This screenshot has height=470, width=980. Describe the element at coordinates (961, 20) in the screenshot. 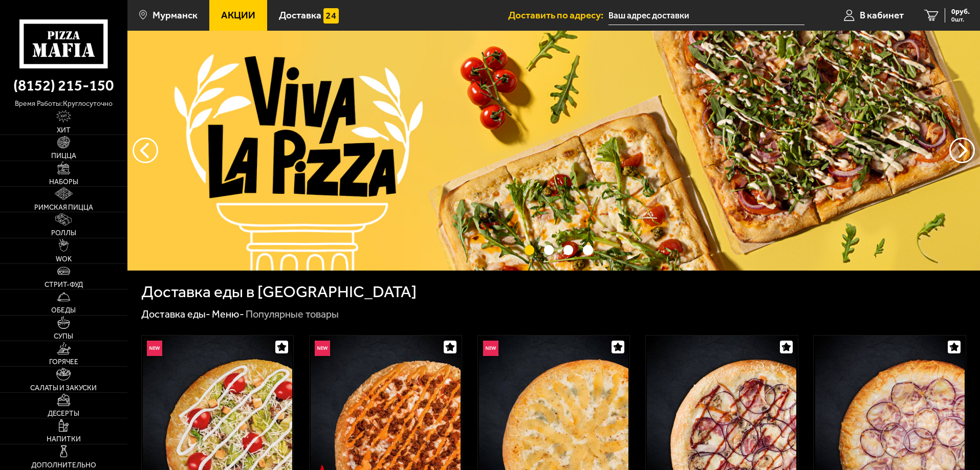

I see `span: 0 шт.` at that location.